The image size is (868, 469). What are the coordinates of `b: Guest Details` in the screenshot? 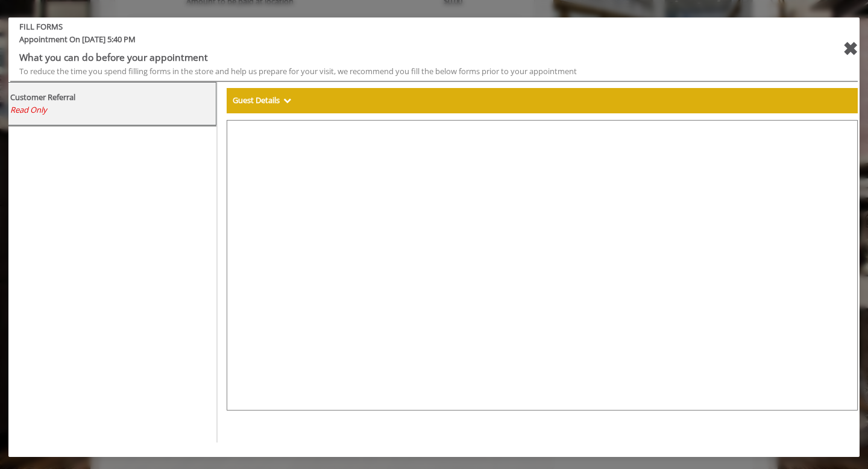 It's located at (256, 100).